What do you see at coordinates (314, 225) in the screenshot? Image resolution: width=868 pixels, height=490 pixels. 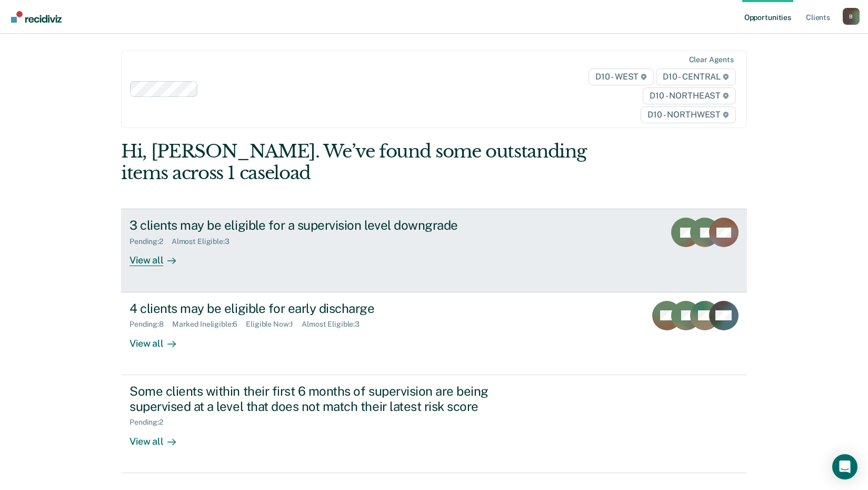 I see `div: 3 clients may be eligible for a supervision level downgrade` at bounding box center [314, 225].